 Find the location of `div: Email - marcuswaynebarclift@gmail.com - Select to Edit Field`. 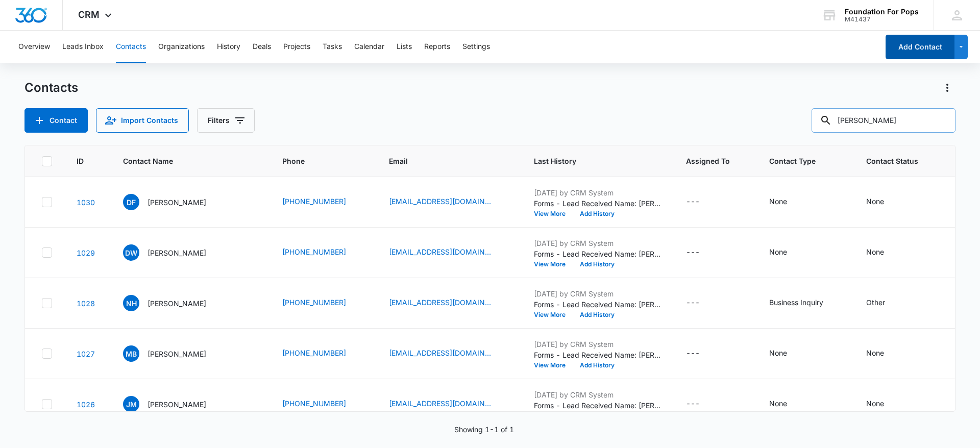

div: Email - marcuswaynebarclift@gmail.com - Select to Edit Field is located at coordinates (449, 354).